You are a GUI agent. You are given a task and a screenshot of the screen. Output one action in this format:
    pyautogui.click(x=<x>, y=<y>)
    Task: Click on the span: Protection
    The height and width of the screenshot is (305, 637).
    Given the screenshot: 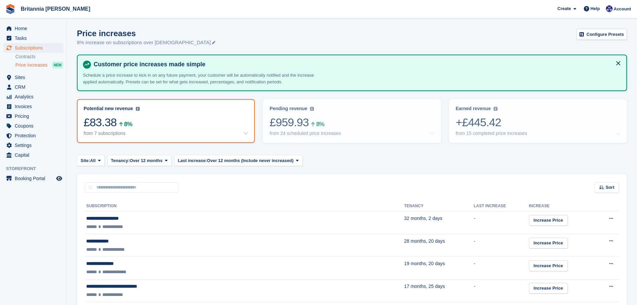 What is the action you would take?
    pyautogui.click(x=35, y=136)
    